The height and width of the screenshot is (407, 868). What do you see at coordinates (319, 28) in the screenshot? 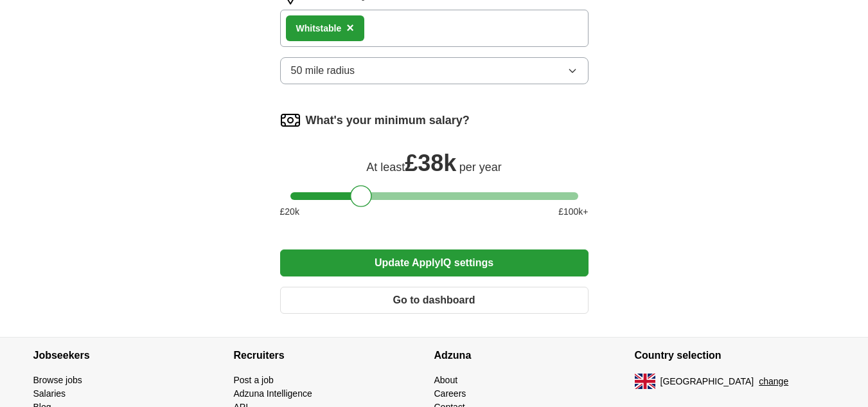
I see `div: Whitstable` at bounding box center [319, 28].